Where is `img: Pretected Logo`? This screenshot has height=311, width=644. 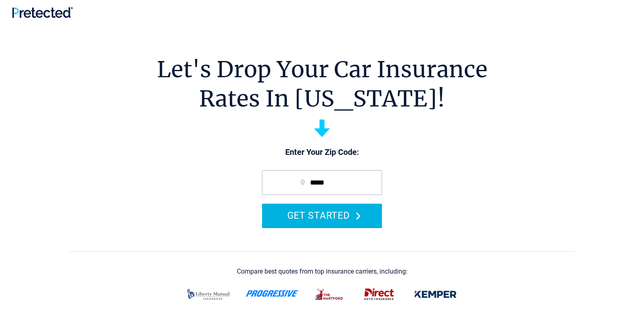 img: Pretected Logo is located at coordinates (42, 12).